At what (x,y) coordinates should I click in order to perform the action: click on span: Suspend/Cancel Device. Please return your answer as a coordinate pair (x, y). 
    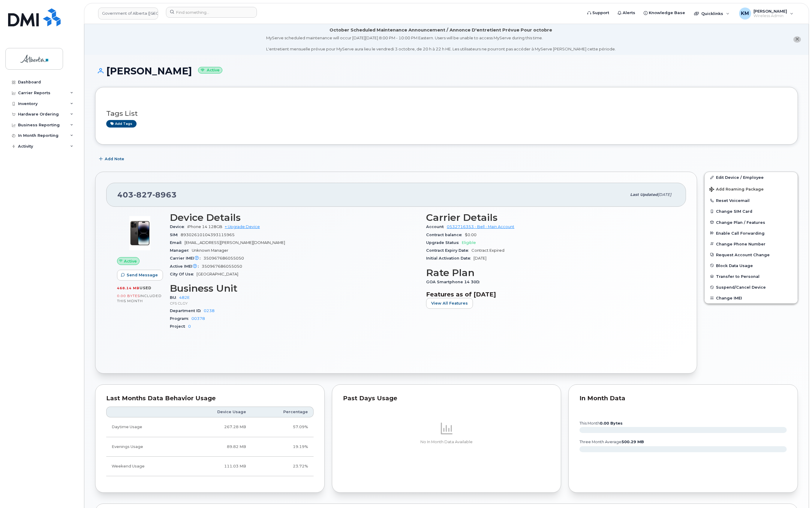
    Looking at the image, I should click on (741, 287).